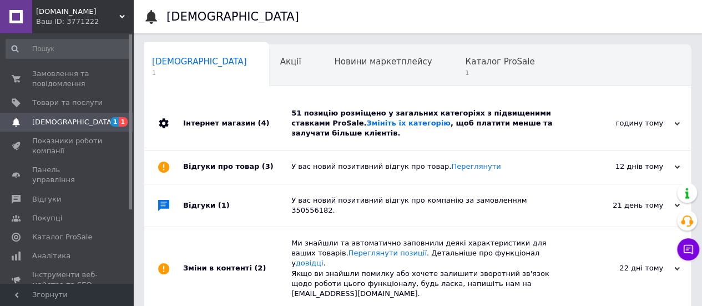 The image size is (702, 306). What do you see at coordinates (268, 166) in the screenshot?
I see `span: (3)` at bounding box center [268, 166].